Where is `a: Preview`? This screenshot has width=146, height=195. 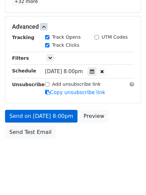
a: Preview is located at coordinates (94, 116).